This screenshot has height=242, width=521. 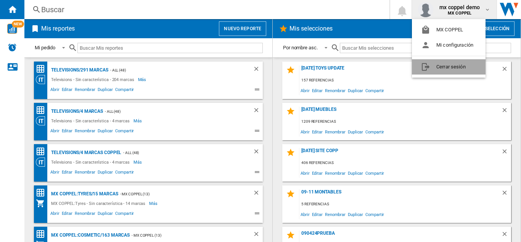 I want to click on button: MX COPPEL, so click(x=449, y=30).